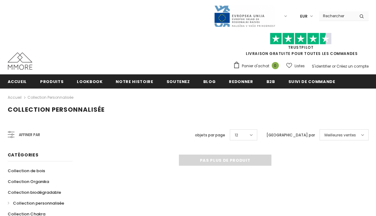  What do you see at coordinates (52, 82) in the screenshot?
I see `span: Produits` at bounding box center [52, 82].